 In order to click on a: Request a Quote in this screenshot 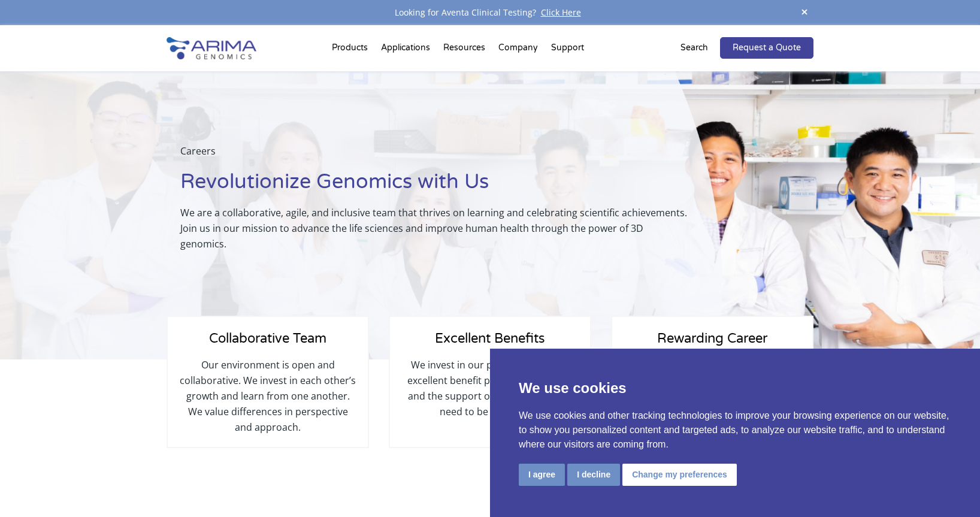, I will do `click(767, 48)`.